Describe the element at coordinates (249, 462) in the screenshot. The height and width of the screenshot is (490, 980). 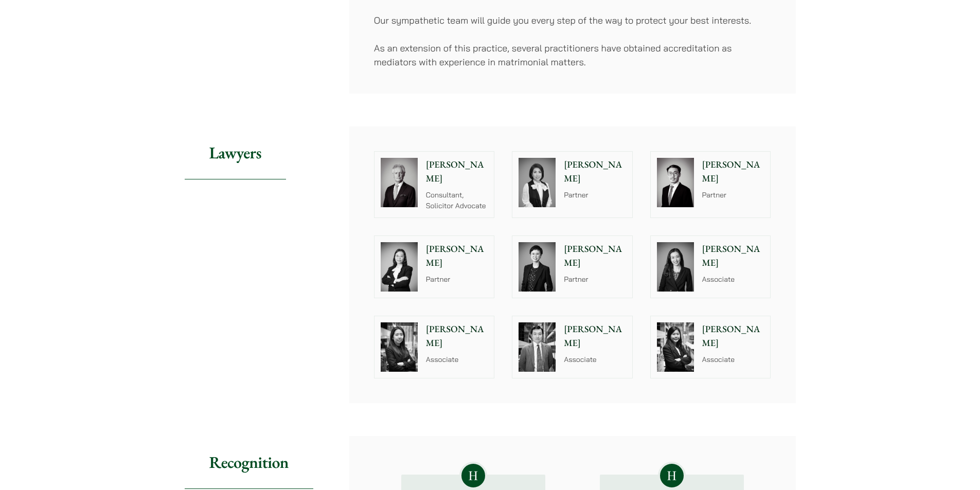
I see `h2: Recognition` at that location.